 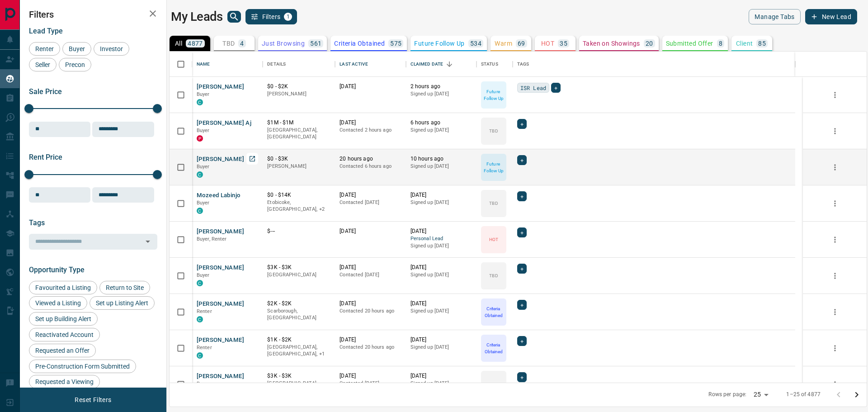 What do you see at coordinates (63, 318) in the screenshot?
I see `div: Set up Building Alert` at bounding box center [63, 318].